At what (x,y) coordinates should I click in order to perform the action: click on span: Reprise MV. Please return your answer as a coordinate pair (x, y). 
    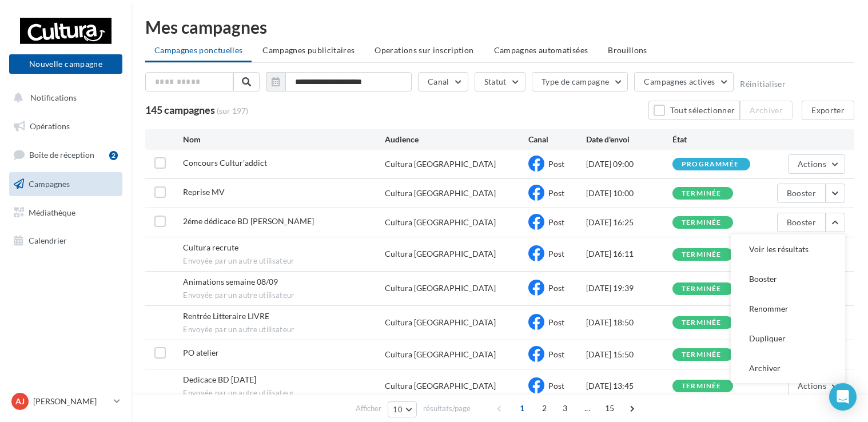
    Looking at the image, I should click on (203, 192).